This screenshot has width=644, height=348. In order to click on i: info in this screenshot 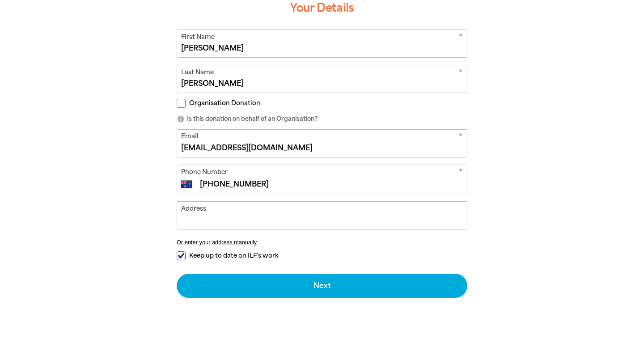, I will do `click(180, 119)`.